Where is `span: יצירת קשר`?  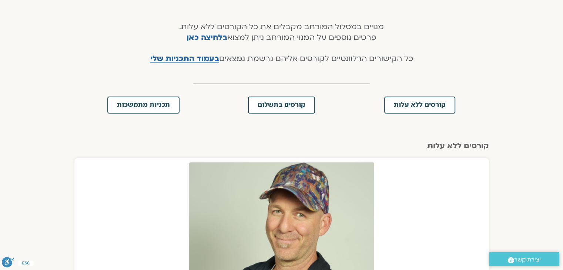
span: יצירת קשר is located at coordinates (527, 260).